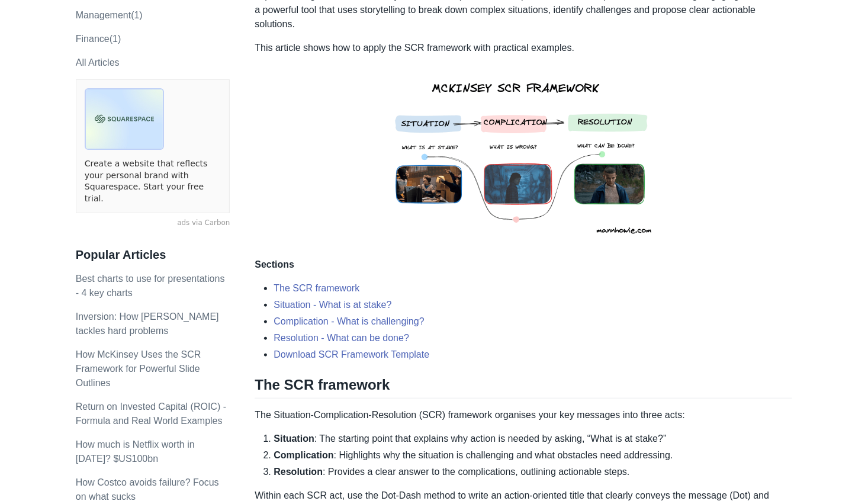 Image resolution: width=868 pixels, height=501 pixels. What do you see at coordinates (303, 455) in the screenshot?
I see `strong: Complication` at bounding box center [303, 455].